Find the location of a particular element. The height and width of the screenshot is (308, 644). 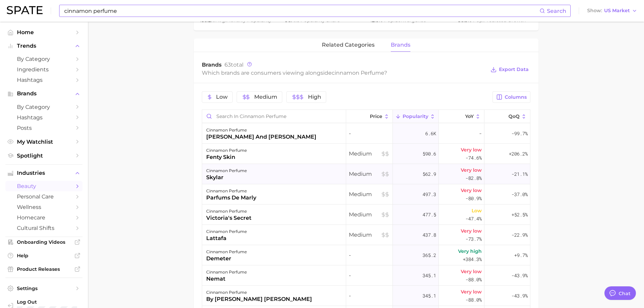

div: lattafa is located at coordinates (227, 238).